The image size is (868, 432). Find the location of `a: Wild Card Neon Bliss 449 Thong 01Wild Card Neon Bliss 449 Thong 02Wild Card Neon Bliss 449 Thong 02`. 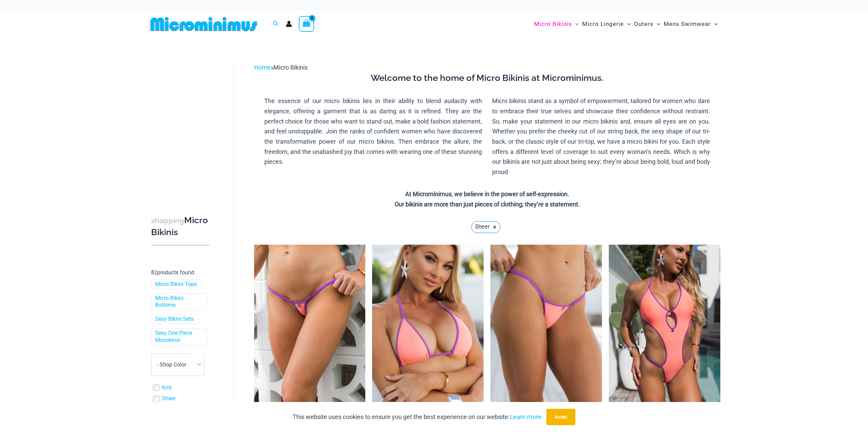

a: Wild Card Neon Bliss 449 Thong 01Wild Card Neon Bliss 449 Thong 02Wild Card Neon Bliss 449 Thong 02 is located at coordinates (546, 328).